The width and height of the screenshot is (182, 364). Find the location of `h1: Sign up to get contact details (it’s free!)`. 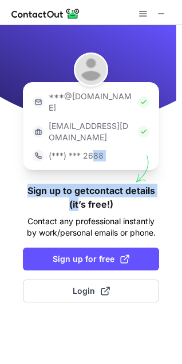

h1: Sign up to get contact details (it’s free!) is located at coordinates (91, 198).